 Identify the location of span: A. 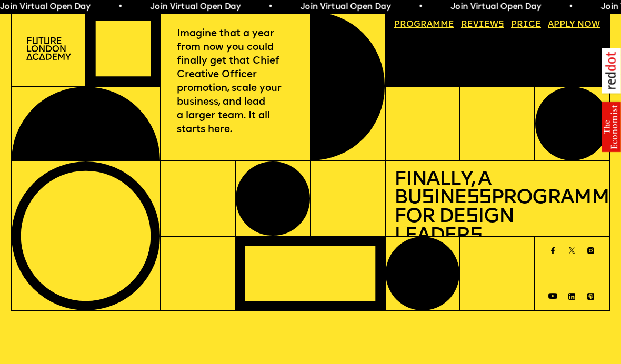
(551, 25).